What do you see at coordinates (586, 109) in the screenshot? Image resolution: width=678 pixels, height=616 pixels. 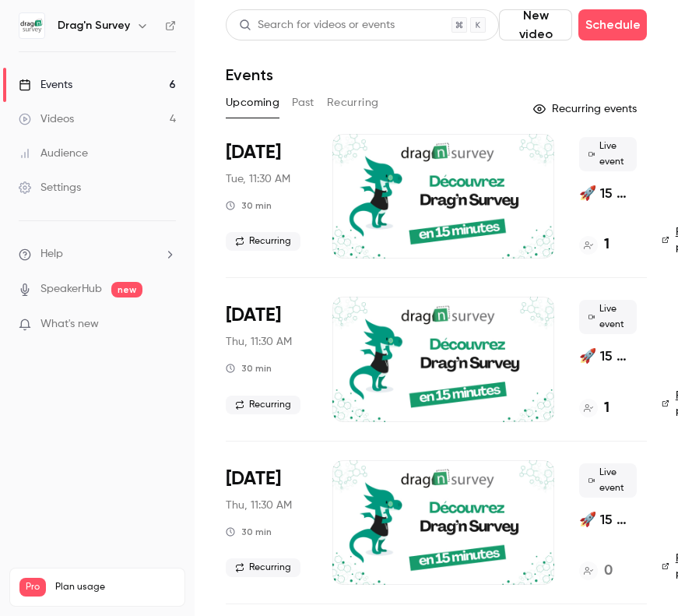 I see `button: Recurring events` at bounding box center [586, 109].